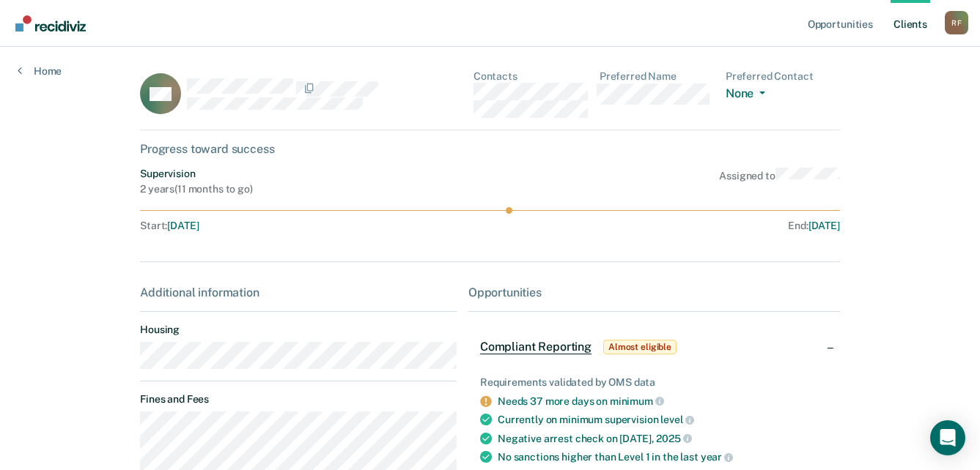 The height and width of the screenshot is (470, 980). Describe the element at coordinates (956, 23) in the screenshot. I see `div: R F` at that location.